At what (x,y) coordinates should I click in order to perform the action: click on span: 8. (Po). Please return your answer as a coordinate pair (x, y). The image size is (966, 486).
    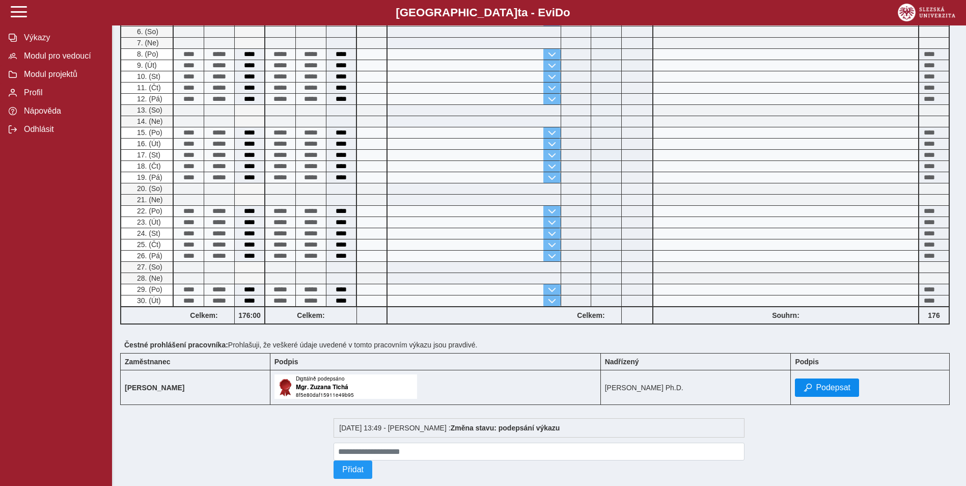
    Looking at the image, I should click on (147, 54).